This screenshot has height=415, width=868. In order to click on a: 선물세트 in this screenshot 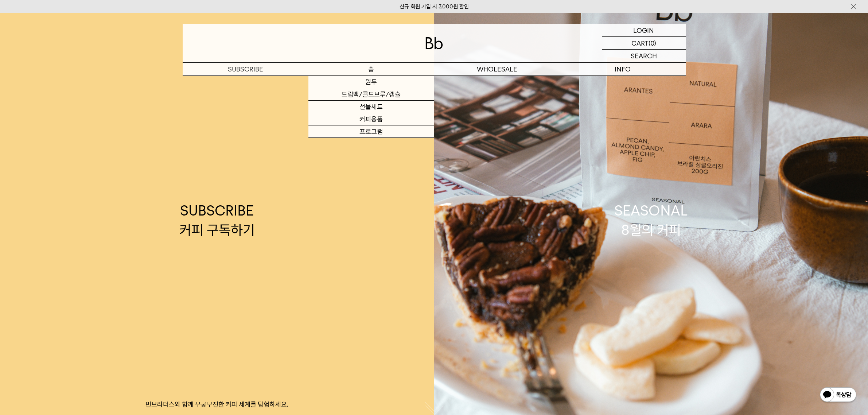, I will do `click(371, 107)`.